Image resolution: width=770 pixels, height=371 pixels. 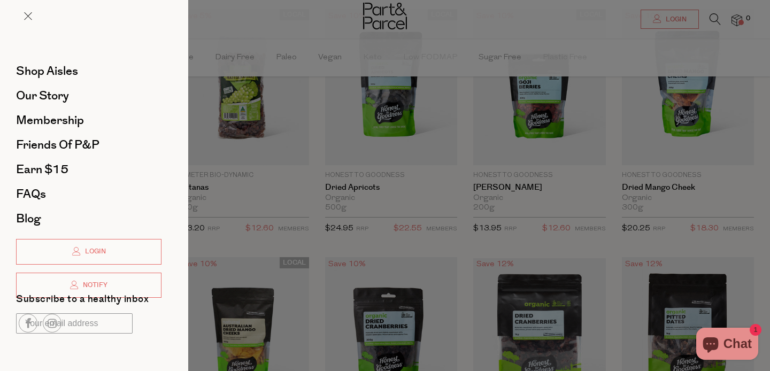 What do you see at coordinates (89, 71) in the screenshot?
I see `a: Shop Aisles` at bounding box center [89, 71].